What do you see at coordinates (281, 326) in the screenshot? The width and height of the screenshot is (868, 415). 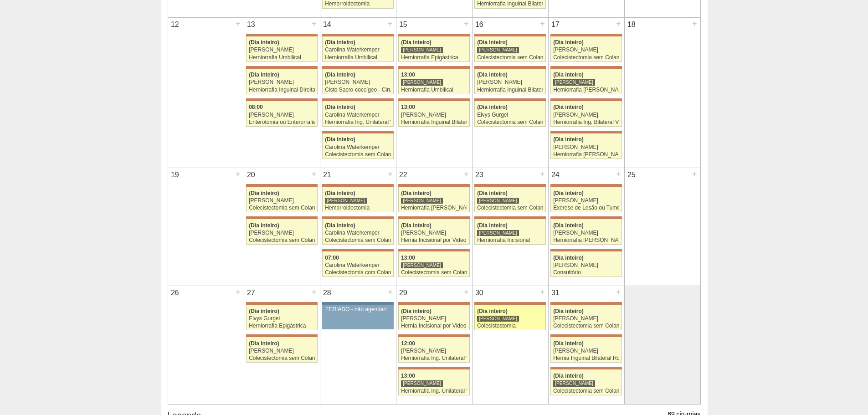 I see `div: Herniorrafia Epigástrica` at bounding box center [281, 326].